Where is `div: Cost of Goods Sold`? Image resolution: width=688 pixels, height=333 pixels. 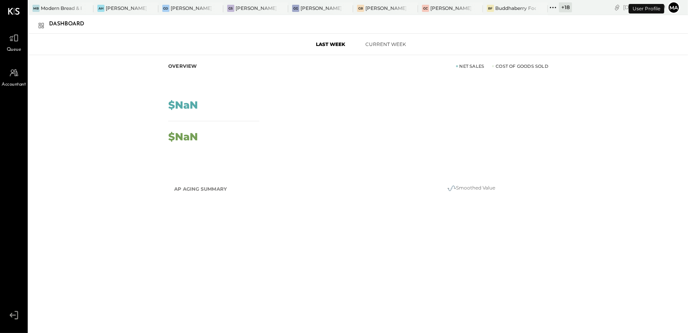
div: Cost of Goods Sold is located at coordinates (520, 66).